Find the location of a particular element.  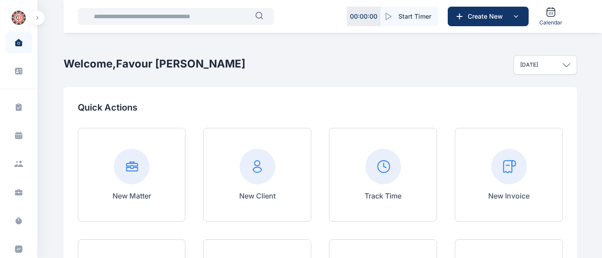

p: New Invoice is located at coordinates (509, 196).